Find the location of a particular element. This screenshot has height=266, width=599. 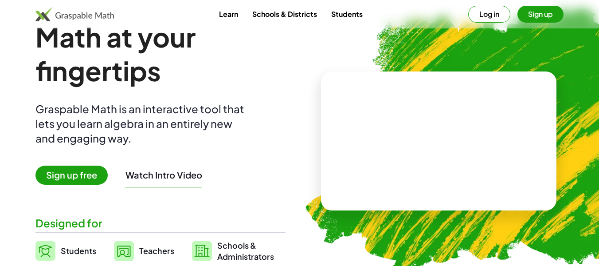

button: Sign up is located at coordinates (541, 14).